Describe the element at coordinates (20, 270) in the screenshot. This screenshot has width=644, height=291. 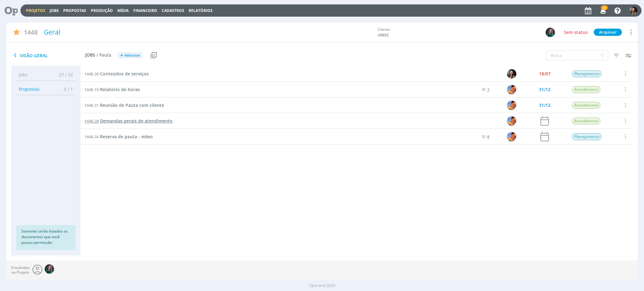
I see `span: Envolvidos no Projeto` at that location.